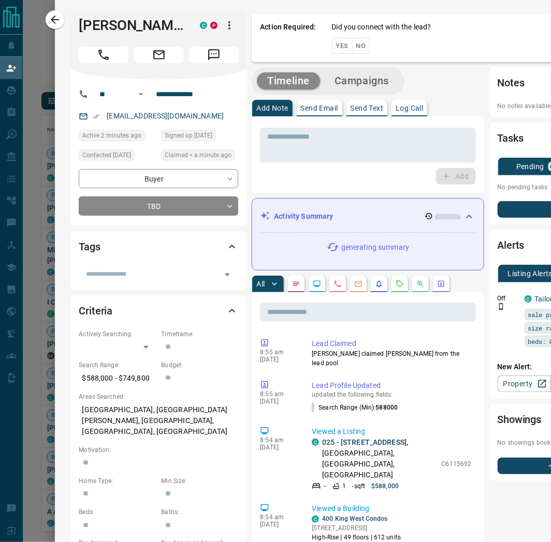  I want to click on div: Buyer, so click(158, 179).